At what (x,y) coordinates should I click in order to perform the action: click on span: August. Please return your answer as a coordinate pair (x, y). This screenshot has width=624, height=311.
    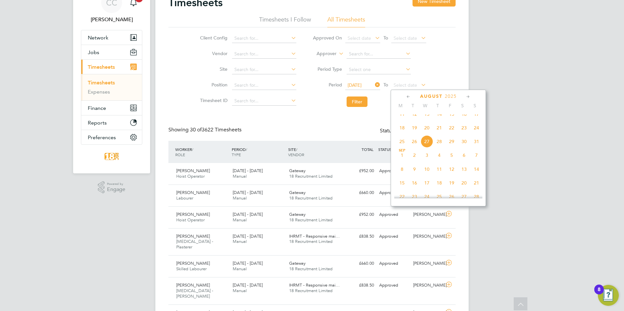
    Looking at the image, I should click on (431, 96).